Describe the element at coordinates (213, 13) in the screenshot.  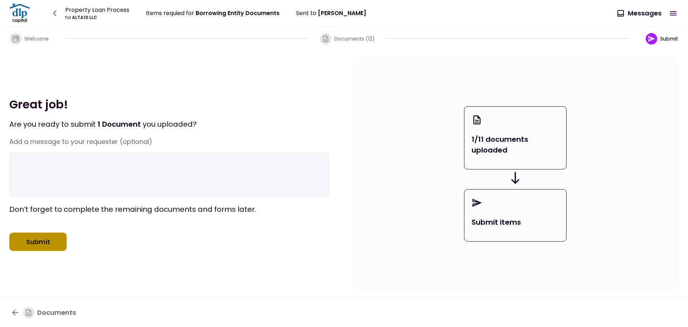
I see `div: Items requied for` at that location.